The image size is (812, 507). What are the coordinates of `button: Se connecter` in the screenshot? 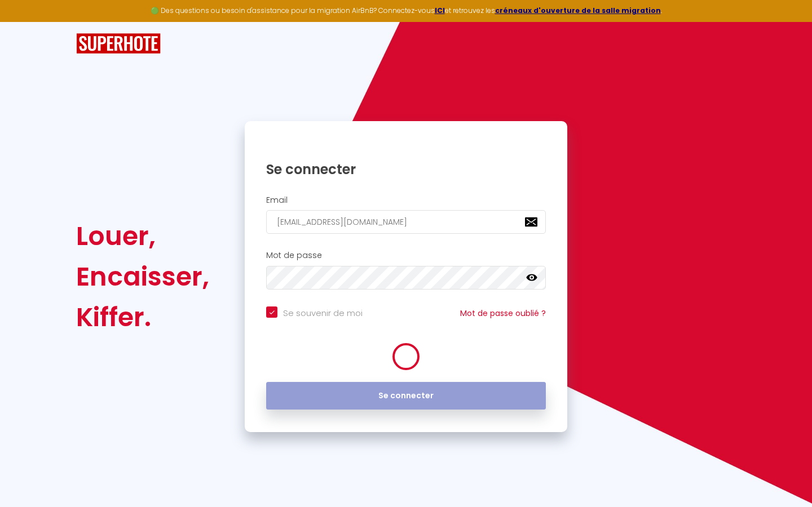 It's located at (406, 396).